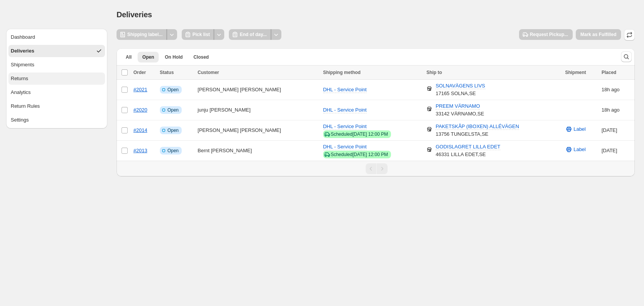 The image size is (644, 306). Describe the element at coordinates (626, 57) in the screenshot. I see `button: Search and filter results` at that location.